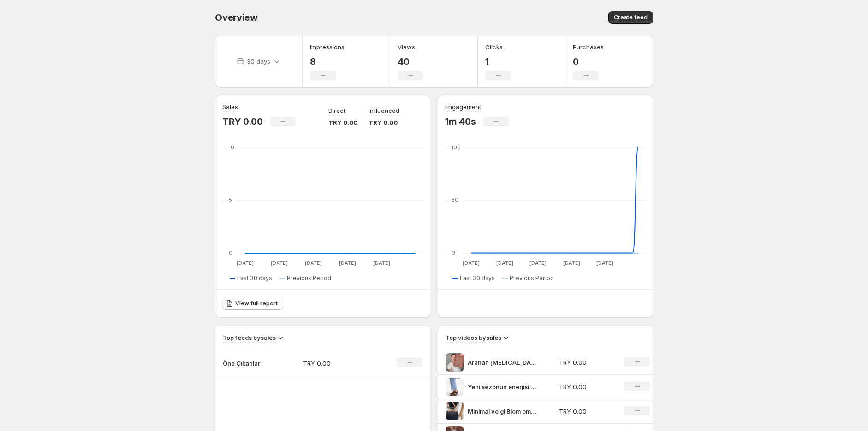  Describe the element at coordinates (383, 111) in the screenshot. I see `p: Influenced` at that location.